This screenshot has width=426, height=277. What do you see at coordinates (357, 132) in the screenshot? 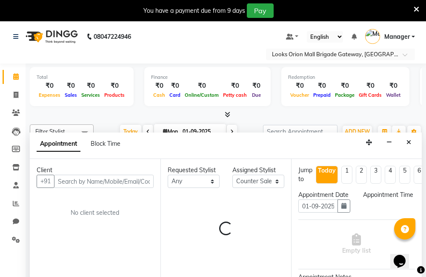
I see `button: ADD NEW` at bounding box center [357, 132].